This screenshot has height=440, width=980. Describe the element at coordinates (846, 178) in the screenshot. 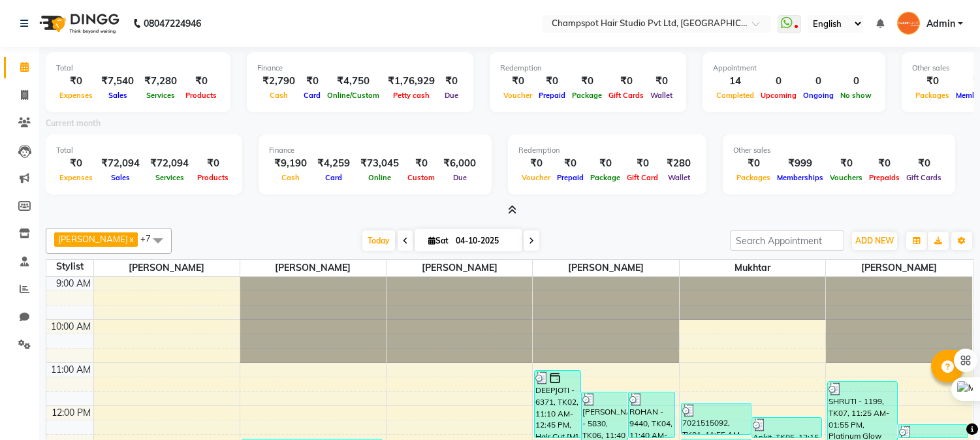

I see `span: Vouchers` at that location.